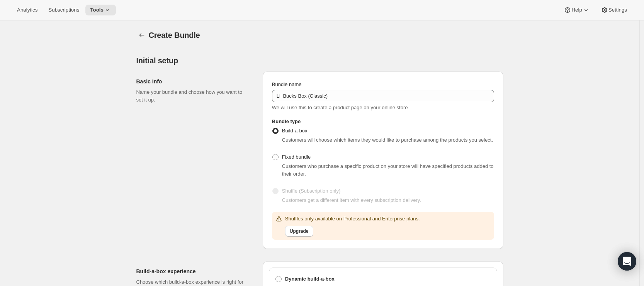 This screenshot has height=286, width=644. Describe the element at coordinates (383, 96) in the screenshot. I see `input: ie. Smoothie box` at that location.